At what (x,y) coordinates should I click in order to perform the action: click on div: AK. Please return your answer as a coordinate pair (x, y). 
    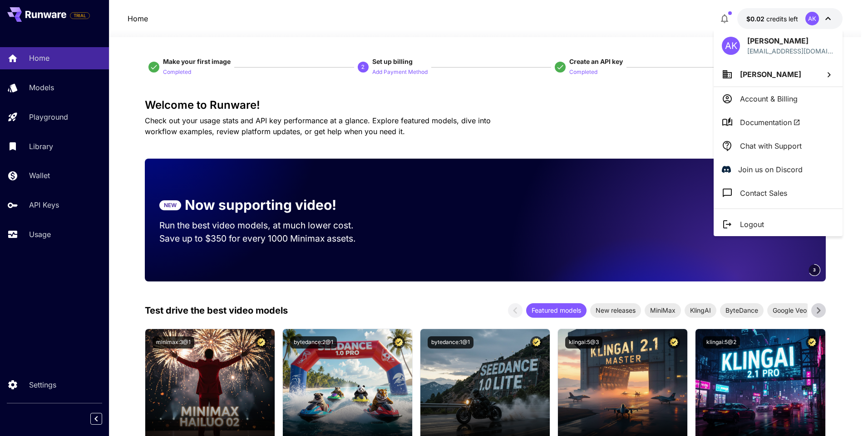
    Looking at the image, I should click on (731, 46).